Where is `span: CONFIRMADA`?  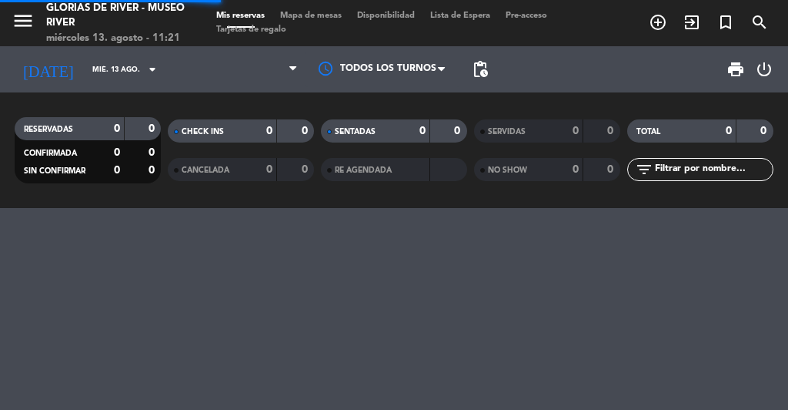 span: CONFIRMADA is located at coordinates (50, 153).